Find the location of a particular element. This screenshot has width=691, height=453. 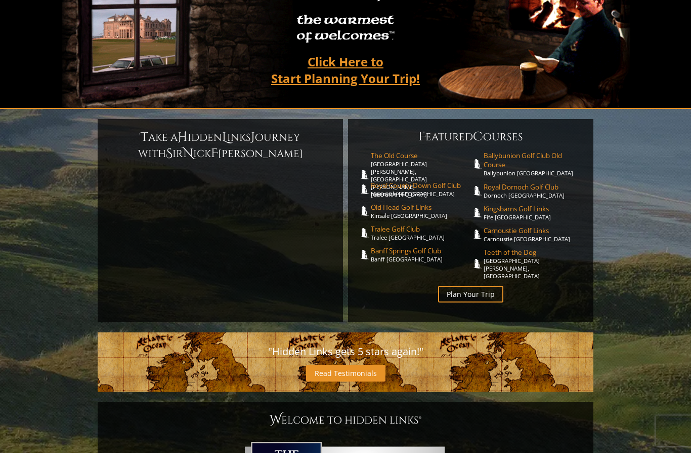

span: N is located at coordinates (188, 153).